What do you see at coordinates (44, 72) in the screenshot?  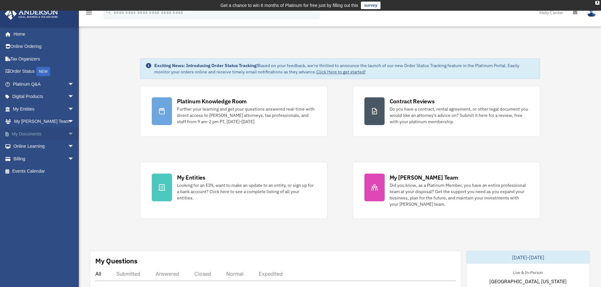 I see `a: Order StatusNEW` at bounding box center [44, 72].